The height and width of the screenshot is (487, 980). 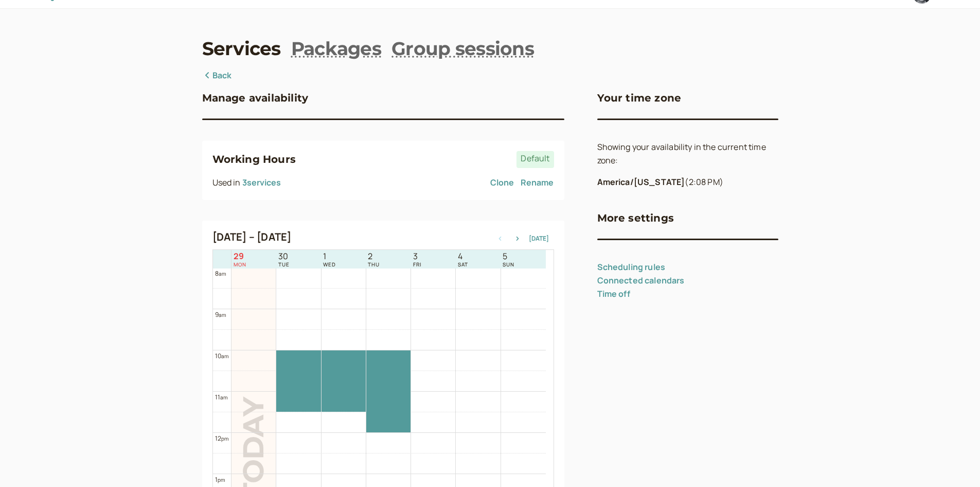 What do you see at coordinates (373, 256) in the screenshot?
I see `span: 2` at bounding box center [373, 256].